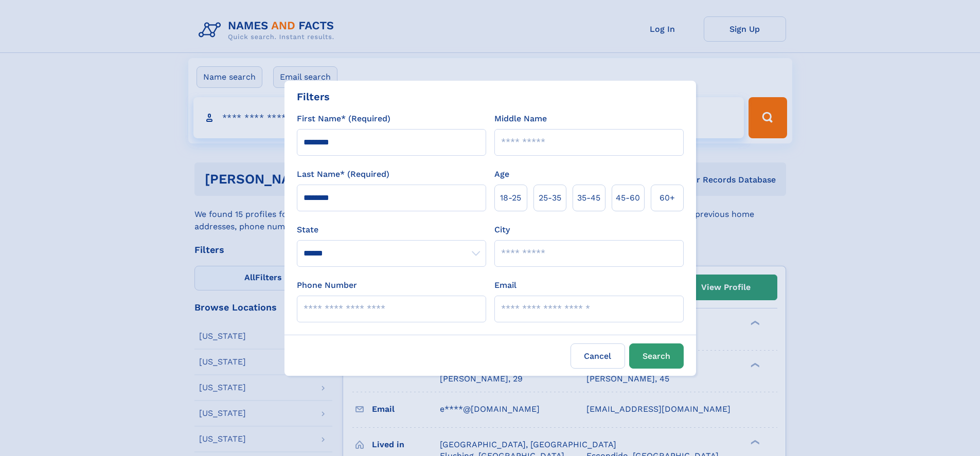 The width and height of the screenshot is (980, 456). What do you see at coordinates (313, 97) in the screenshot?
I see `div: Filters` at bounding box center [313, 97].